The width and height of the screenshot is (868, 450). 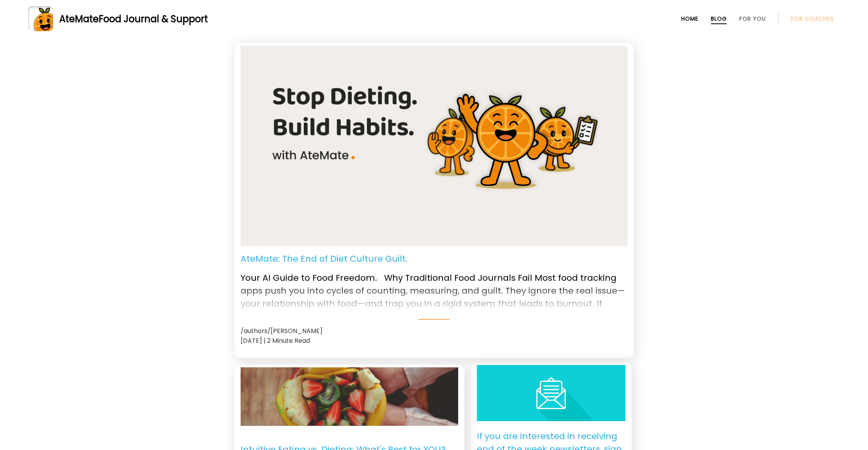 What do you see at coordinates (719, 19) in the screenshot?
I see `a: Blog` at bounding box center [719, 19].